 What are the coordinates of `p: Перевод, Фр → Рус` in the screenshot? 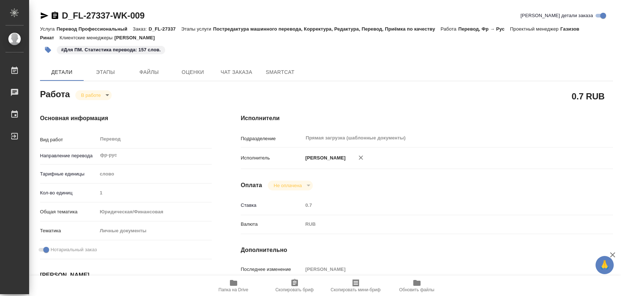 It's located at (484, 29).